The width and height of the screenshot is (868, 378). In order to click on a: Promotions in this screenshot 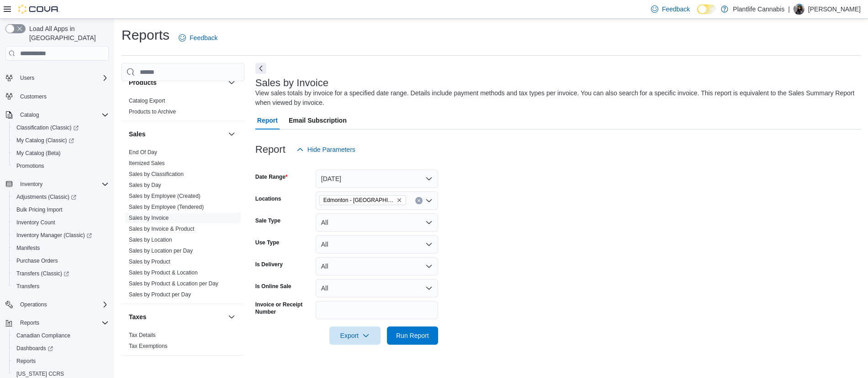, I will do `click(30, 166)`.